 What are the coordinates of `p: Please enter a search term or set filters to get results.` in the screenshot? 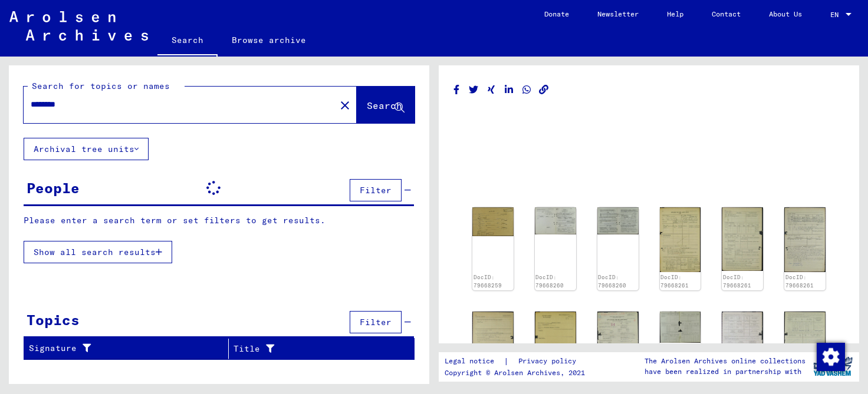 It's located at (219, 221).